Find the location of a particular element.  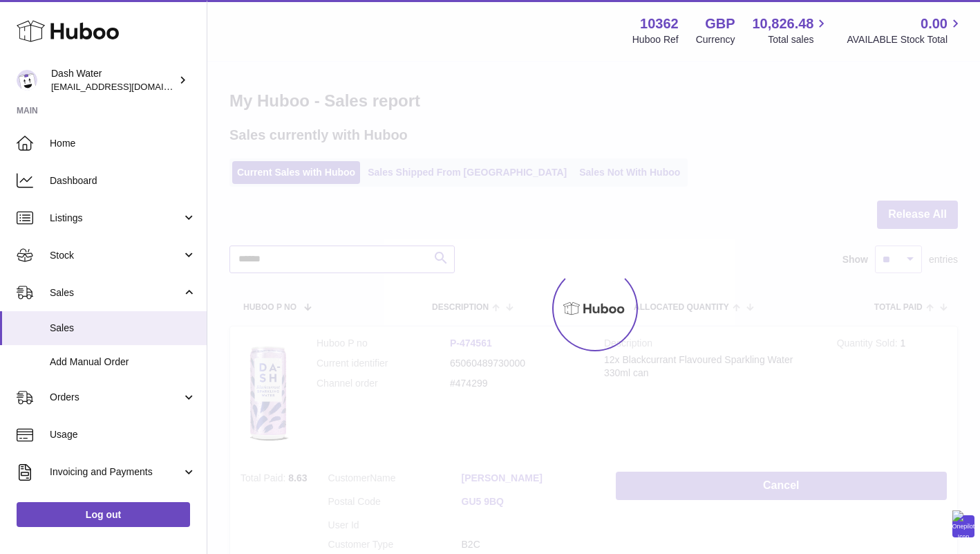

div: Huboo Ref is located at coordinates (655, 39).